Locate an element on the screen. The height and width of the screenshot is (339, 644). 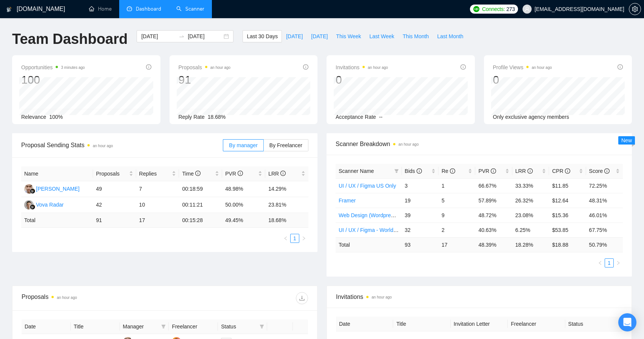
button: setting is located at coordinates (635, 9).